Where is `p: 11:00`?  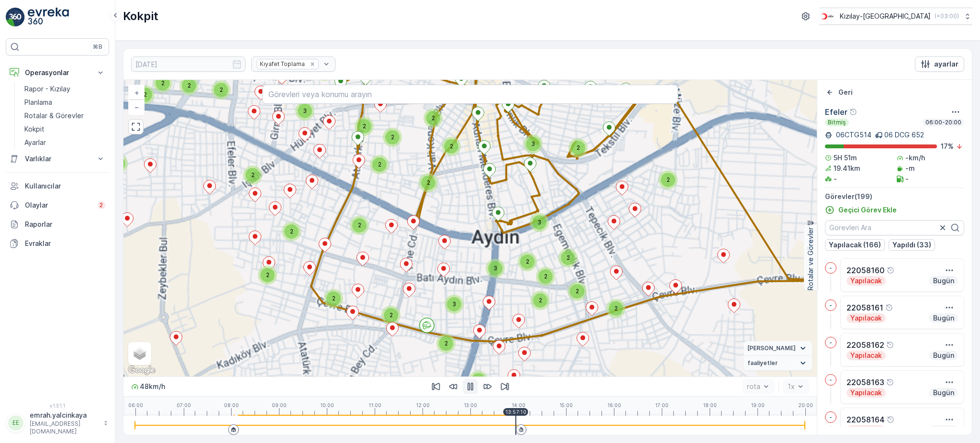 p: 11:00 is located at coordinates (375, 406).